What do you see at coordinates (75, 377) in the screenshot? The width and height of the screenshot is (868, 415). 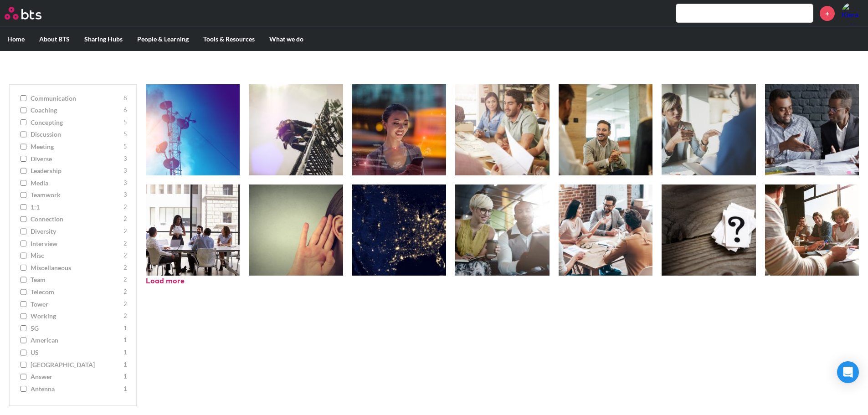 I see `span: answer` at bounding box center [75, 377].